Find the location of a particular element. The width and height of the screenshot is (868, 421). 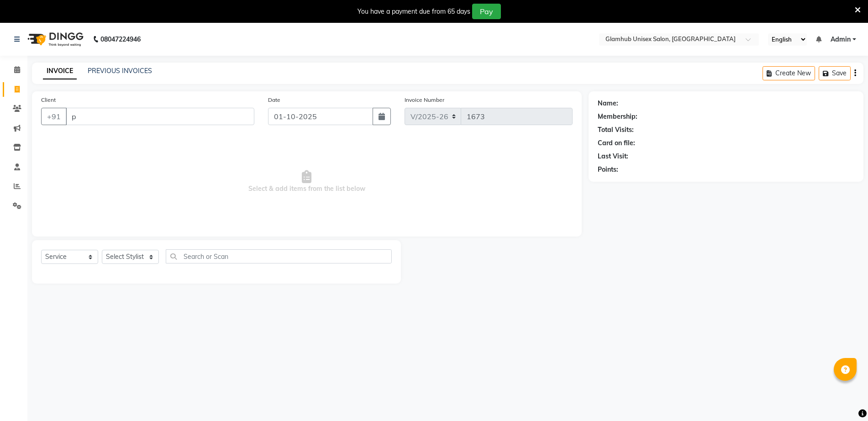

a: PREVIOUS INVOICES is located at coordinates (120, 71).